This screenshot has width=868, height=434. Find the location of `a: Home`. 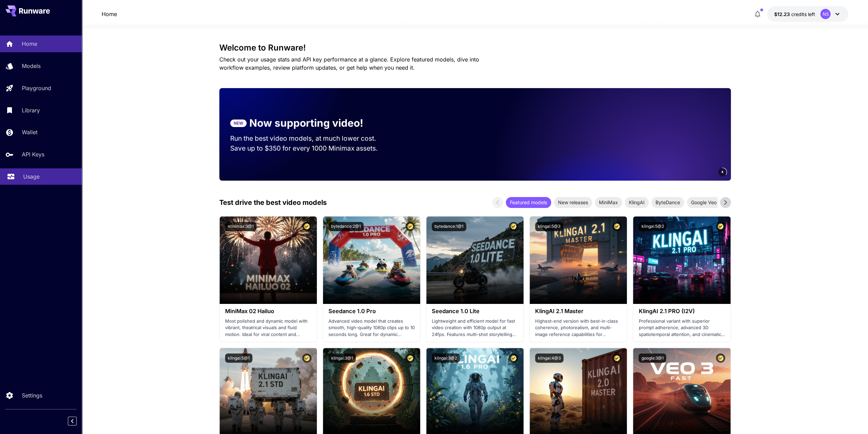

a: Home is located at coordinates (109, 14).